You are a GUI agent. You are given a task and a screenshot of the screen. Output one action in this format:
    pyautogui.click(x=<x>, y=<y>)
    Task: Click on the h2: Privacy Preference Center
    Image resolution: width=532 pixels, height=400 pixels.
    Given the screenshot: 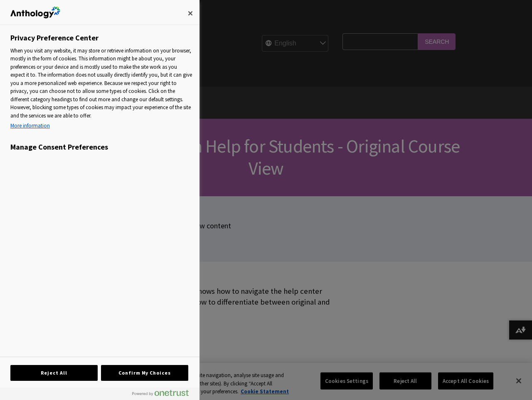 What is the action you would take?
    pyautogui.click(x=55, y=38)
    